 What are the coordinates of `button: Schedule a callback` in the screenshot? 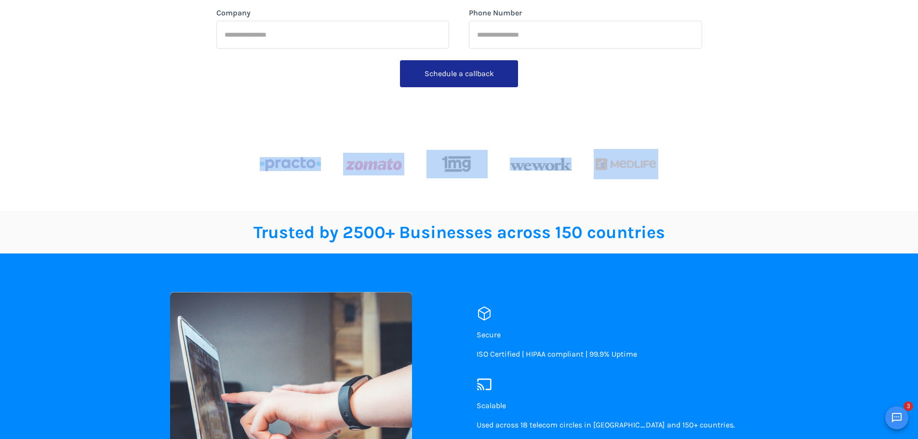 It's located at (459, 74).